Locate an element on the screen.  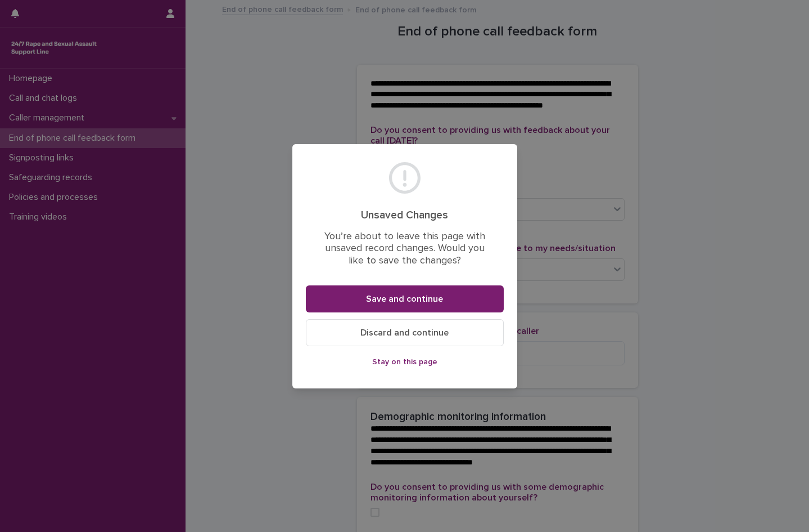
button: Discard and continue is located at coordinates (405, 332).